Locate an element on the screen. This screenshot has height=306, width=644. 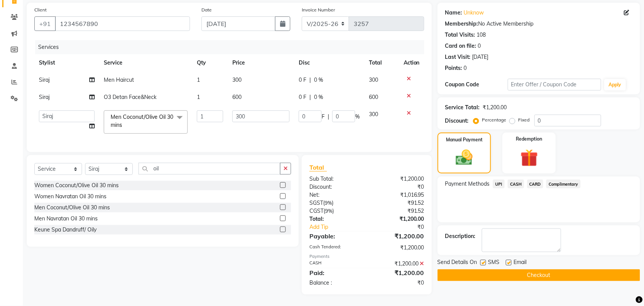
span: Send Details On is located at coordinates (457, 263).